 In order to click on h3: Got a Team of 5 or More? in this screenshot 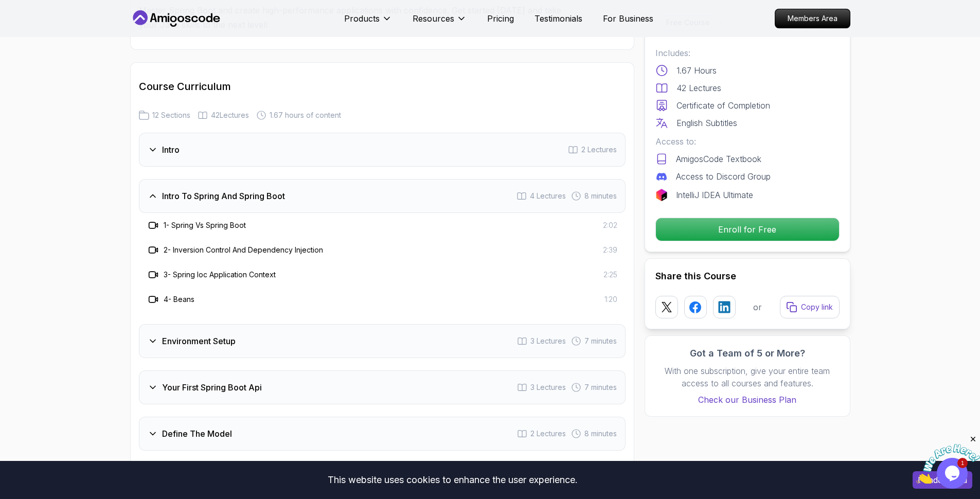, I will do `click(748, 354)`.